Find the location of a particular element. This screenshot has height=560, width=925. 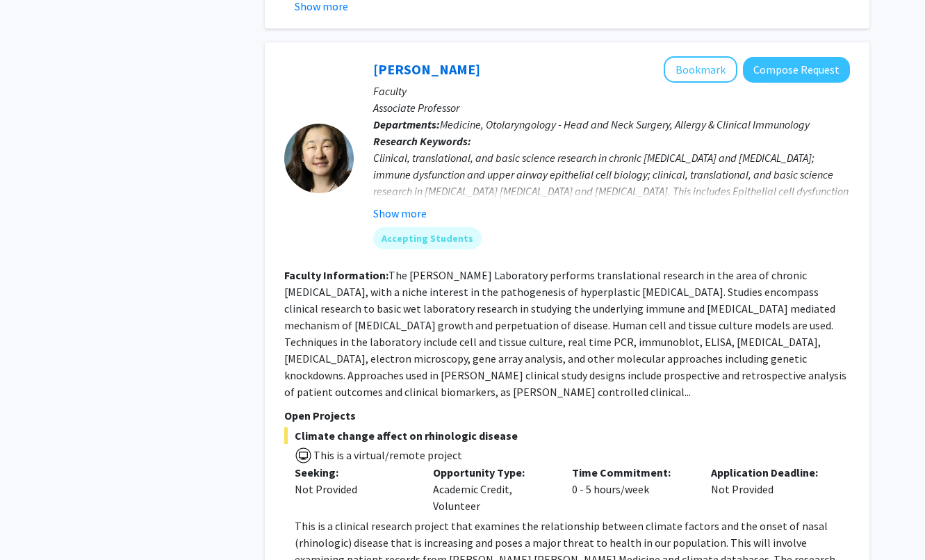

button: Add Jean Kim to Bookmarks is located at coordinates (701, 69).